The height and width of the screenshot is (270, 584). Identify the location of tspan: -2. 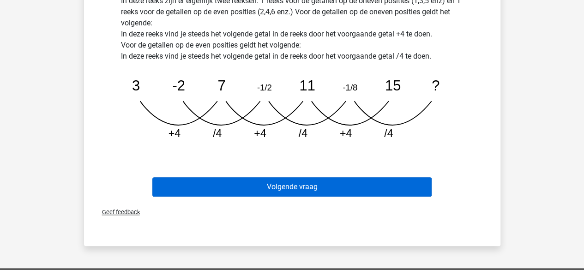
(178, 85).